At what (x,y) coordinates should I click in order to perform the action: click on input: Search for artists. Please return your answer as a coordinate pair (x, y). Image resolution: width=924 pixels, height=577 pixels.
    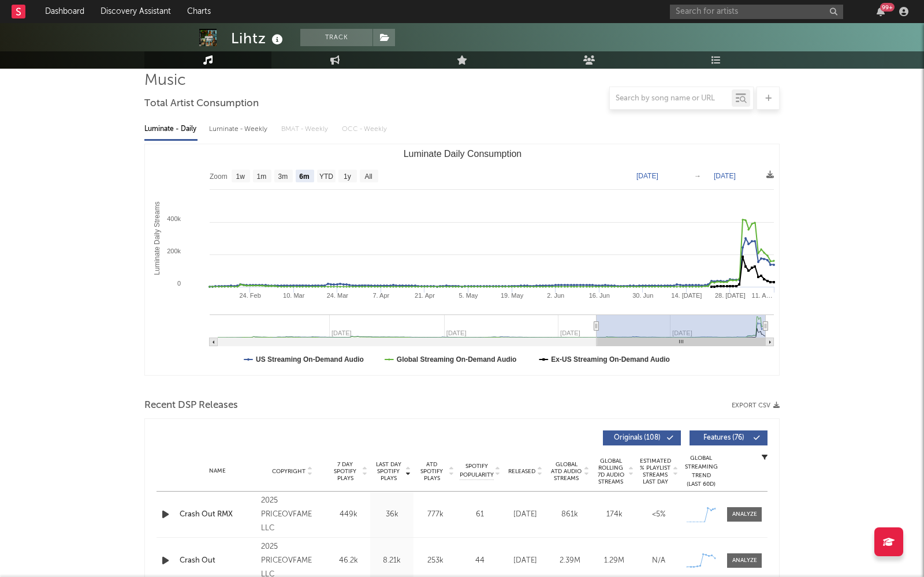
    Looking at the image, I should click on (757, 11).